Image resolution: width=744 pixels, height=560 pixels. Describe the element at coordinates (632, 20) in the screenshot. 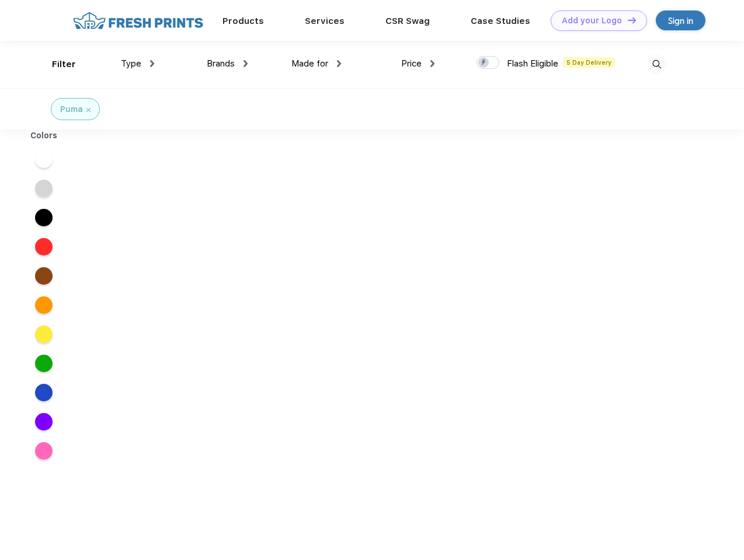

I see `img: DT` at that location.